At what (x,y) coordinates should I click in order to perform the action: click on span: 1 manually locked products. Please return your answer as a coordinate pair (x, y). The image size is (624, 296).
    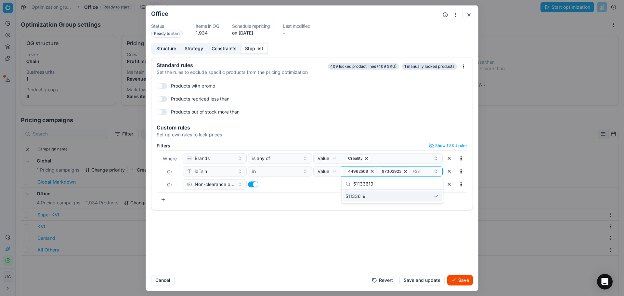
    Looking at the image, I should click on (429, 66).